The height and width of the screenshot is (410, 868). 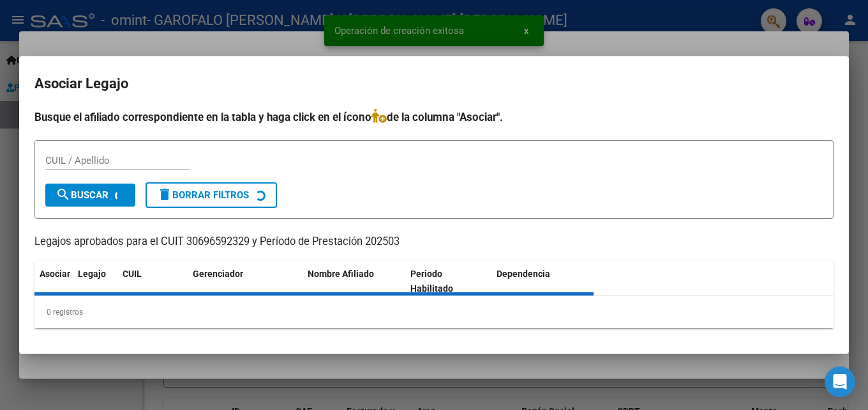 What do you see at coordinates (92, 274) in the screenshot?
I see `span: Legajo` at bounding box center [92, 274].